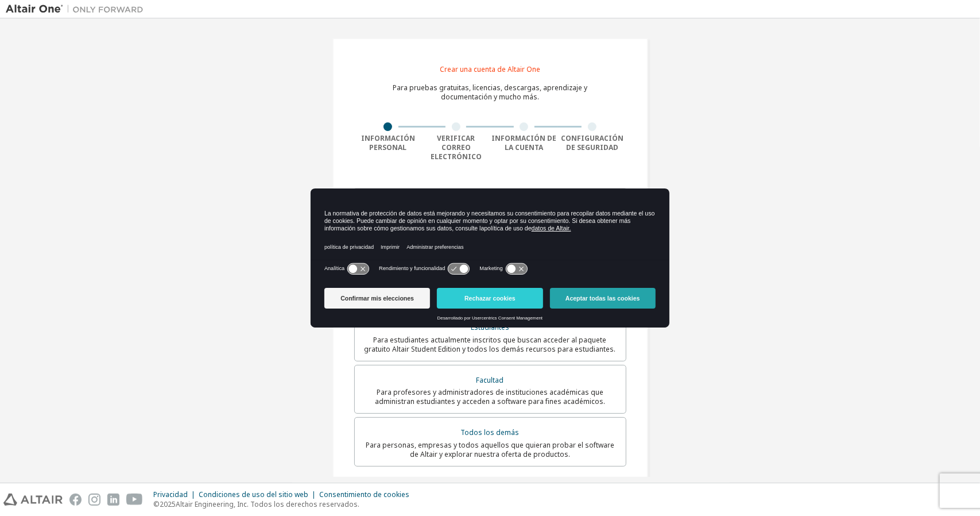  What do you see at coordinates (113, 499) in the screenshot?
I see `img: linkedin.svg` at bounding box center [113, 499].